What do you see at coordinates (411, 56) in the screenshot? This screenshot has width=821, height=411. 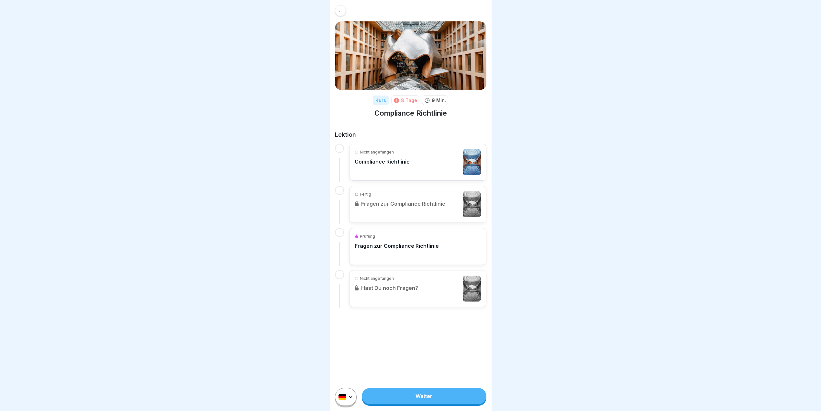 I see `img: m6azt6by63mj5b74vcaonl5f.png` at bounding box center [411, 56].